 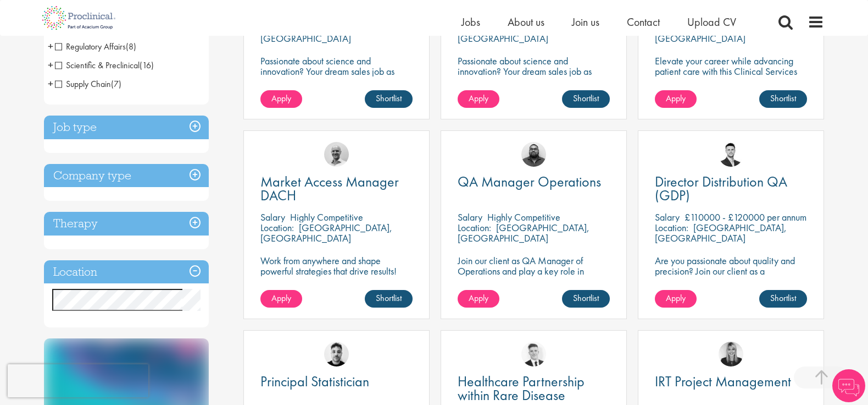 I want to click on img: Ashley Bennett, so click(x=534, y=154).